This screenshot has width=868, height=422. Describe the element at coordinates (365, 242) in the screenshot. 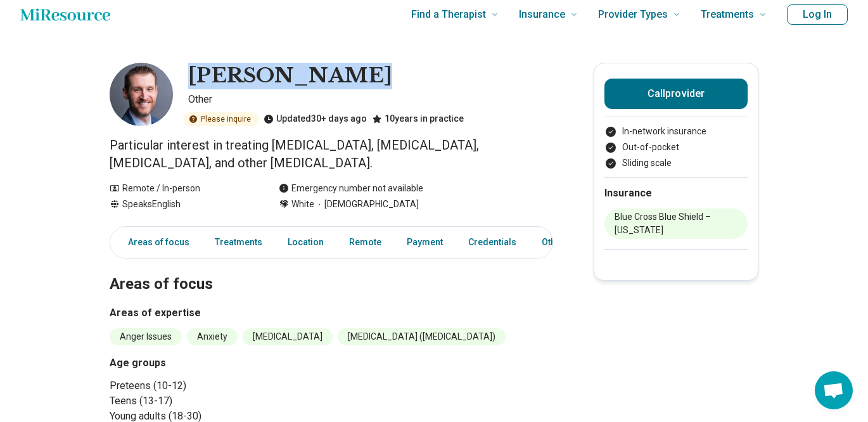

I see `a: Remote` at that location.